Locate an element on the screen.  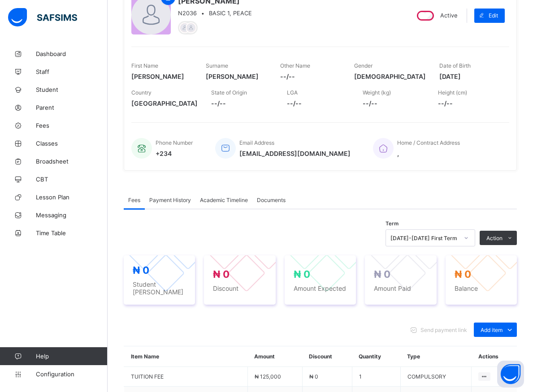
span: Gender is located at coordinates (363, 65).